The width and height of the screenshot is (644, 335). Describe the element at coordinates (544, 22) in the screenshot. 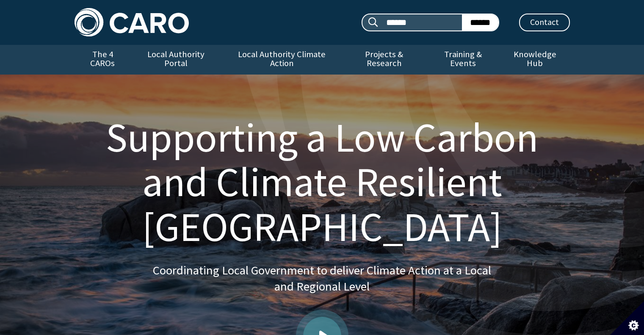

I see `a: Contact` at that location.